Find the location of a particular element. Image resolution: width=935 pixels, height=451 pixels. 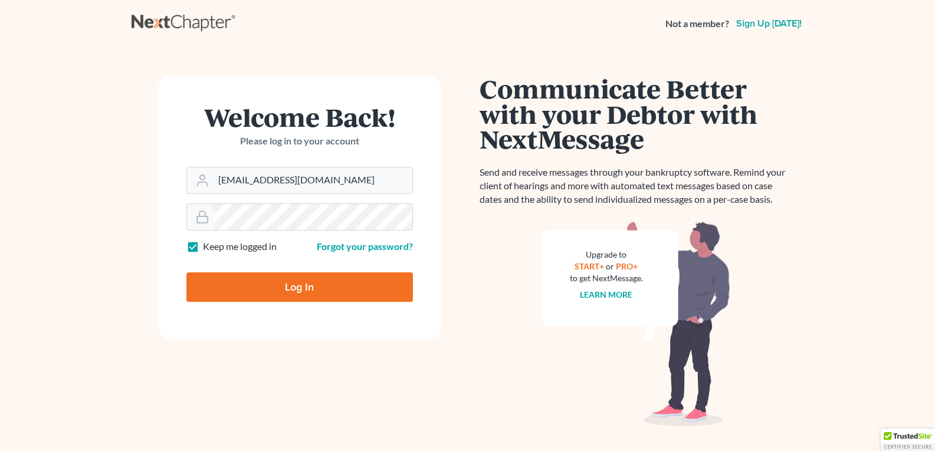

input: Email Address is located at coordinates (313, 181).